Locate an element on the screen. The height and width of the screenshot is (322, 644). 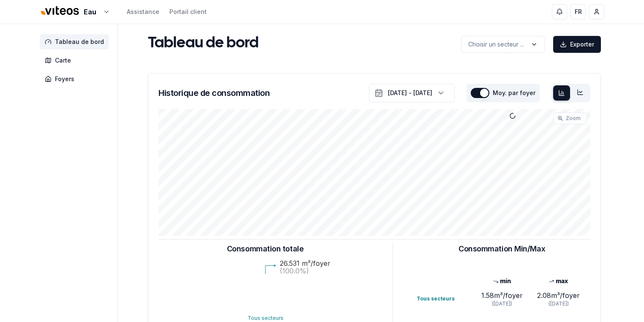
div: Tous secteurs is located at coordinates (445, 299).